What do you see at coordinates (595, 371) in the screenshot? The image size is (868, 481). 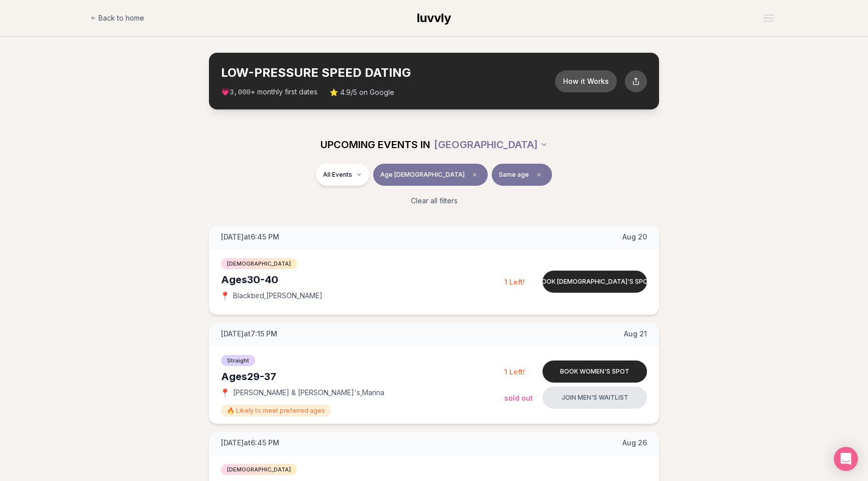 I see `button: Book women's spot` at bounding box center [595, 371].